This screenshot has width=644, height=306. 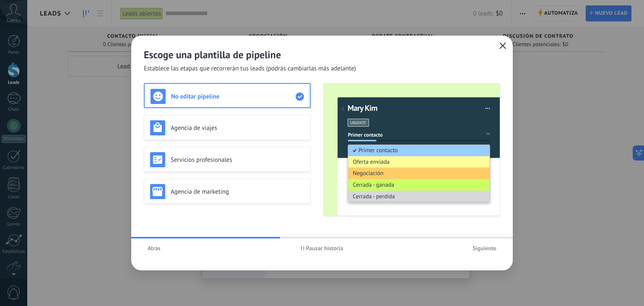 I want to click on span: Atrás, so click(x=154, y=248).